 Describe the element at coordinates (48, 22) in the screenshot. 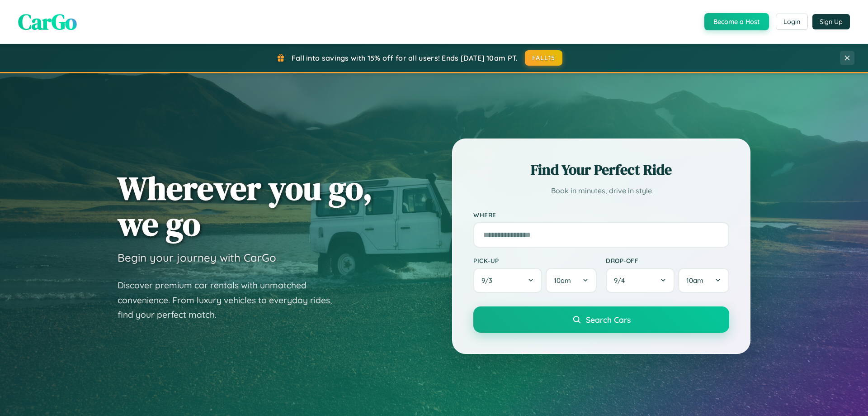

I see `span: CarGo` at that location.